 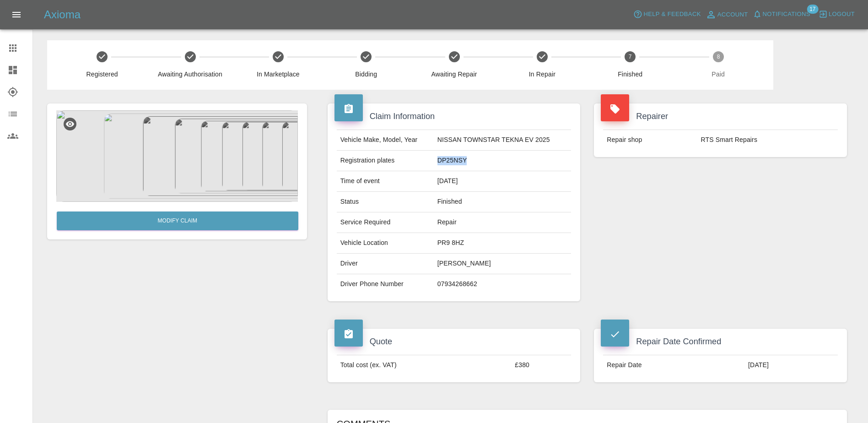 I want to click on td: Status, so click(x=385, y=202).